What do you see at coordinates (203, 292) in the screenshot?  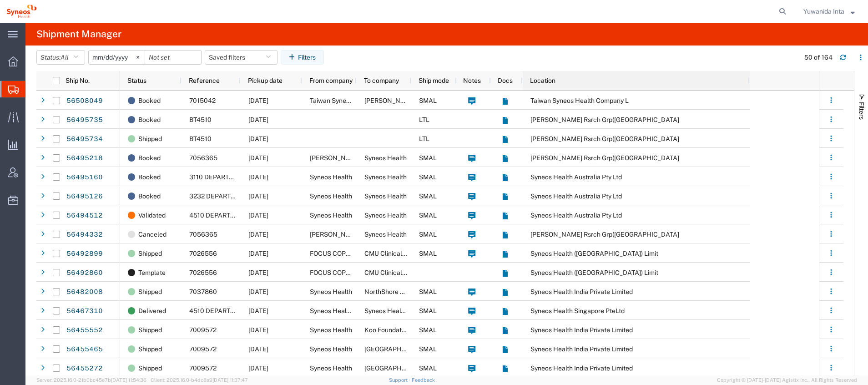 I see `span: 7037860` at bounding box center [203, 292].